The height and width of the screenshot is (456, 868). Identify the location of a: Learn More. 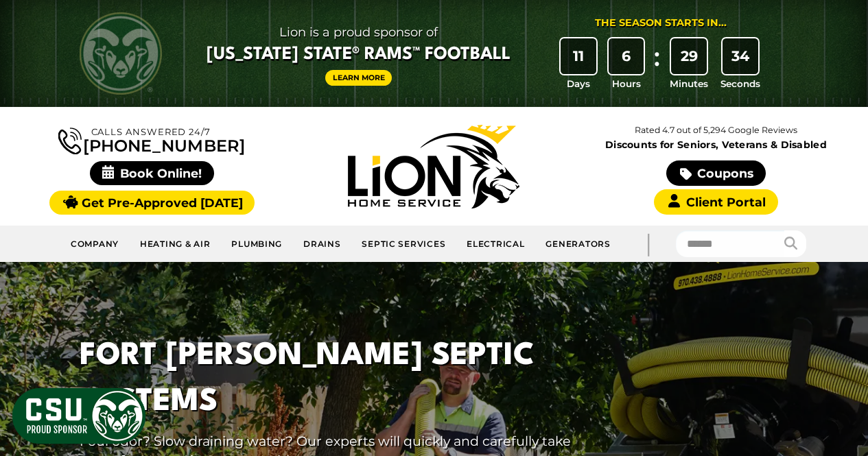
(359, 77).